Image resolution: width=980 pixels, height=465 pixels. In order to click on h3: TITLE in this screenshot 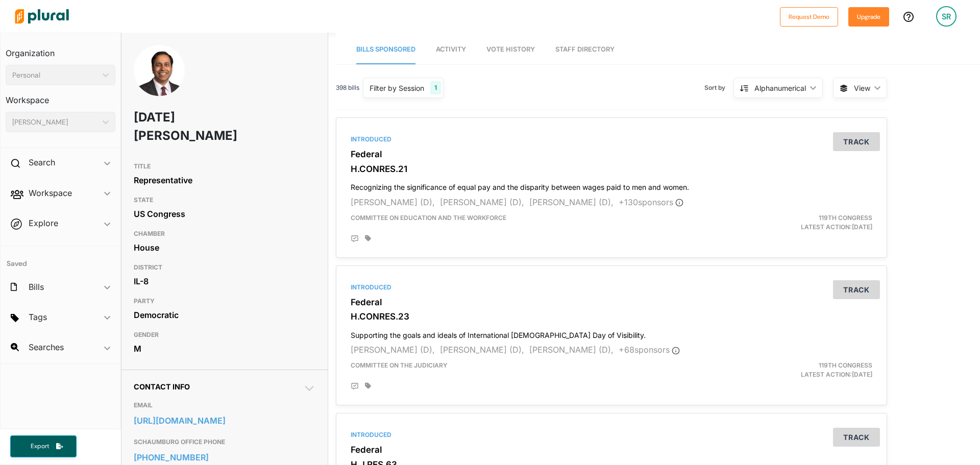, I will do `click(224, 167)`.